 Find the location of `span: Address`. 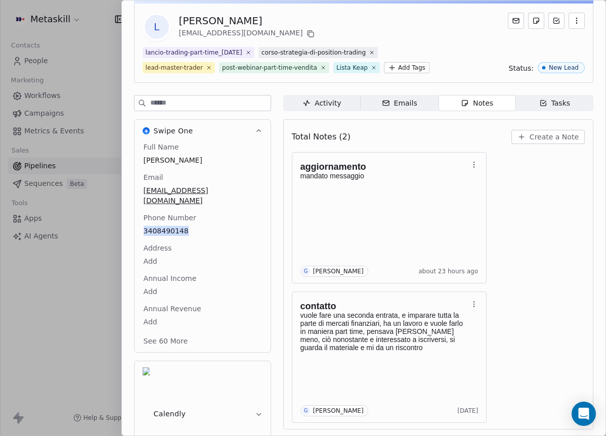

span: Address is located at coordinates (158, 248).